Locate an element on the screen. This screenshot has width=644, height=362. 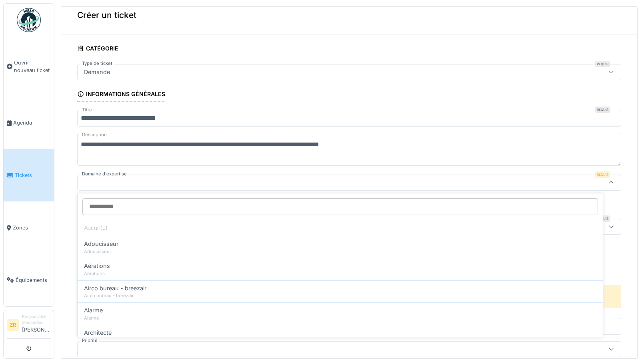
div: Airco bureau - breezair is located at coordinates (340, 296).